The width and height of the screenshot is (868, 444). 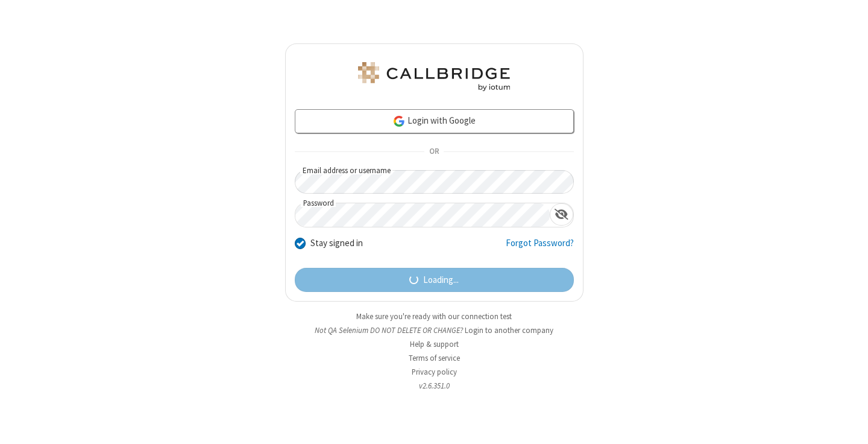 I want to click on a: Privacy policy, so click(x=434, y=371).